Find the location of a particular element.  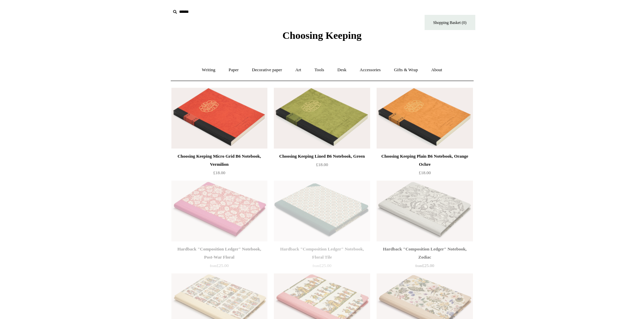

img: Hardback "Composition Ledger" Notebook, Floral Tile is located at coordinates (322, 211).